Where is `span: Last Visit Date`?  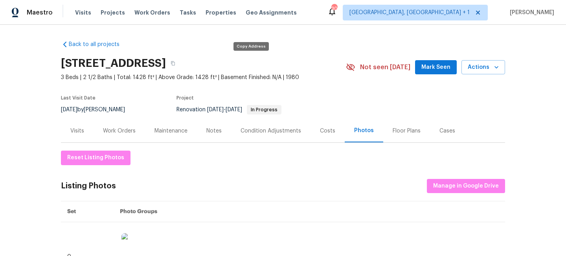
span: Last Visit Date is located at coordinates (78, 98).